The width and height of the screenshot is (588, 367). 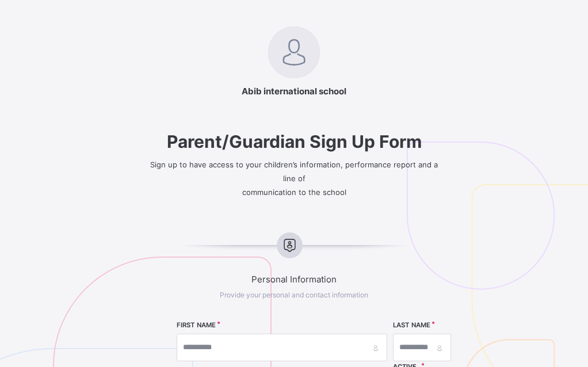 What do you see at coordinates (294, 142) in the screenshot?
I see `span: Parent/Guardian Sign Up Form` at bounding box center [294, 142].